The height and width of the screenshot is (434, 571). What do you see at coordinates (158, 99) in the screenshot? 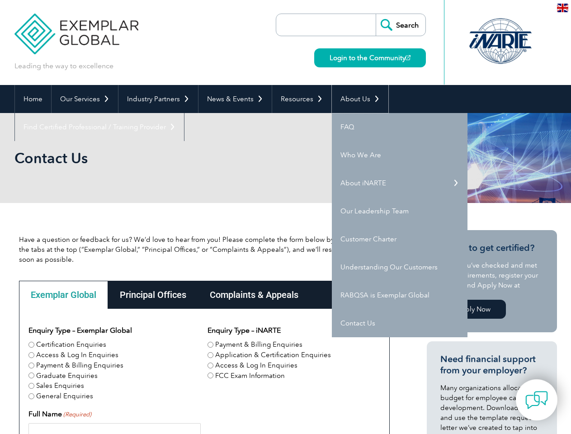
I see `a: Industry Partners` at bounding box center [158, 99].